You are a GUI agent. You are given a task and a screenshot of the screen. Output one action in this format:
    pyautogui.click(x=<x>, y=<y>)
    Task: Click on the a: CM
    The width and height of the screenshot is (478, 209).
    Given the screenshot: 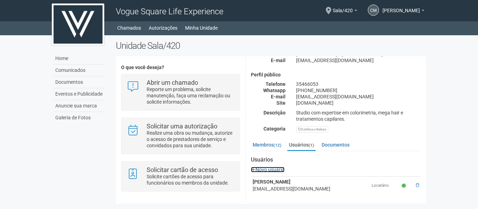 What is the action you would take?
    pyautogui.click(x=373, y=10)
    